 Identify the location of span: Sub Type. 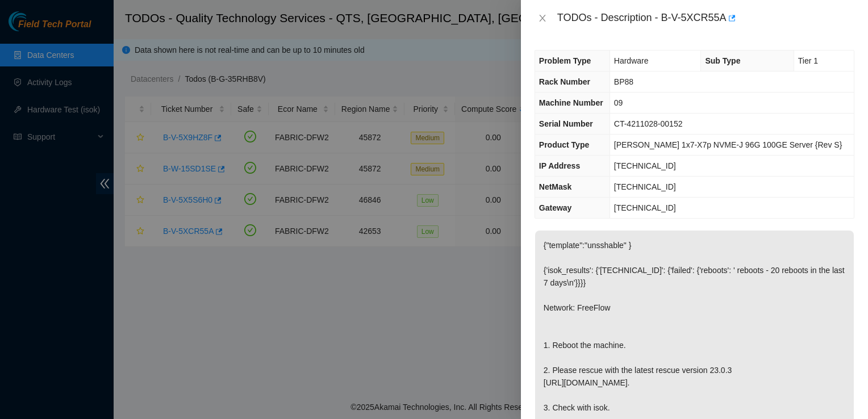
(723, 61).